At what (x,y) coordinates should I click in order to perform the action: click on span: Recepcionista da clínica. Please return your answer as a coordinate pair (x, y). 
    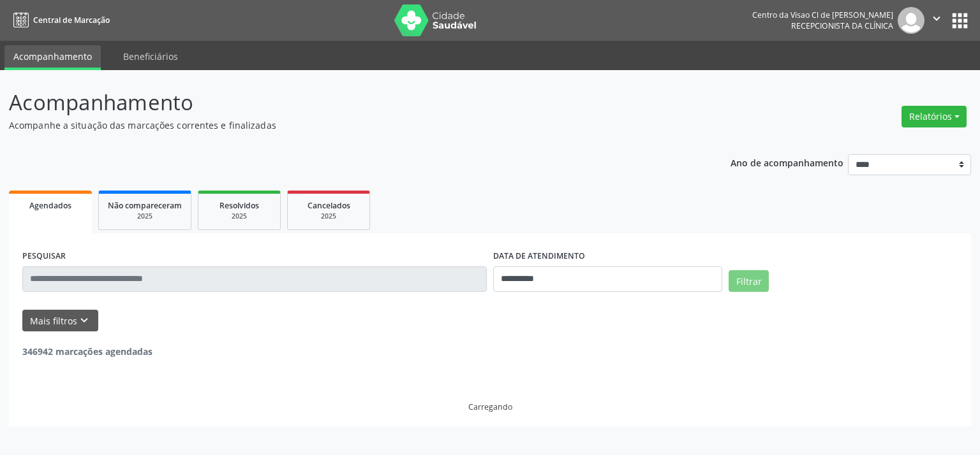
    Looking at the image, I should click on (842, 25).